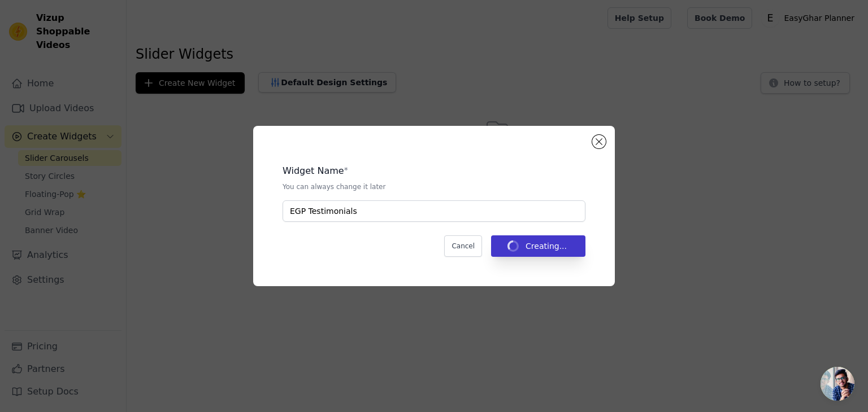  What do you see at coordinates (313, 171) in the screenshot?
I see `legend: Widget Name` at bounding box center [313, 171].